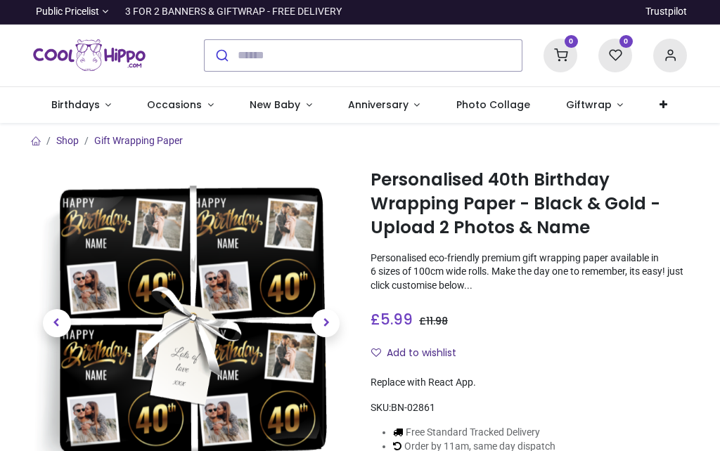 The height and width of the screenshot is (451, 720). What do you see at coordinates (529, 204) in the screenshot?
I see `h1: Personalised 40th Birthday Wrapping Paper - Black & Gold - Upload 2 Photos & Name` at bounding box center [529, 204].